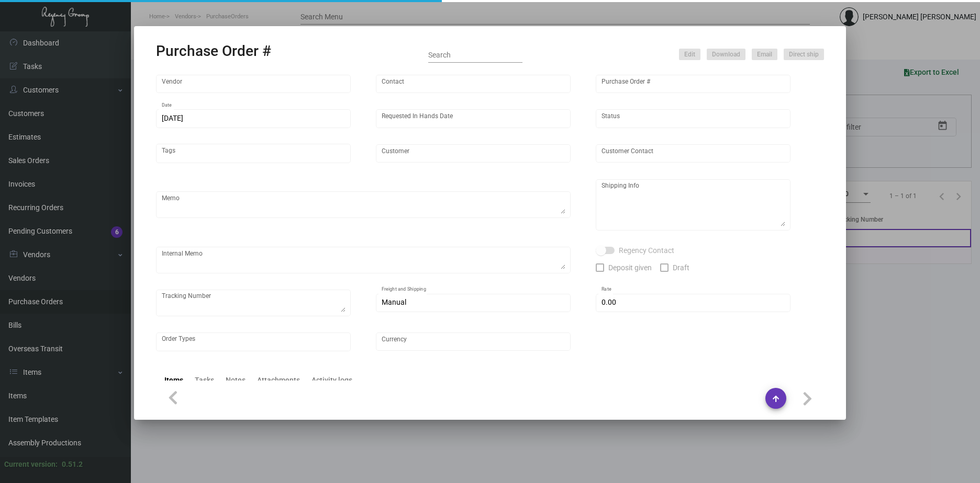  I want to click on div: Items, so click(173, 380).